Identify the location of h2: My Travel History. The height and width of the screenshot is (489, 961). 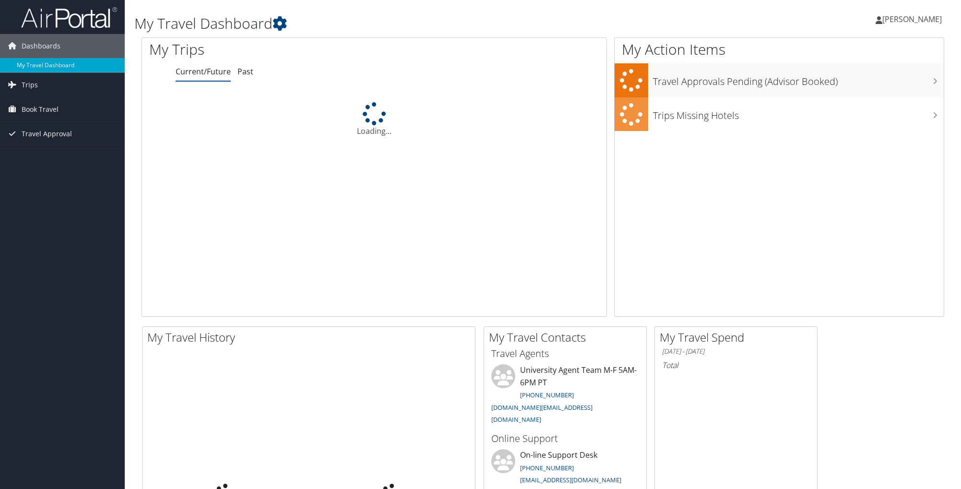
(311, 337).